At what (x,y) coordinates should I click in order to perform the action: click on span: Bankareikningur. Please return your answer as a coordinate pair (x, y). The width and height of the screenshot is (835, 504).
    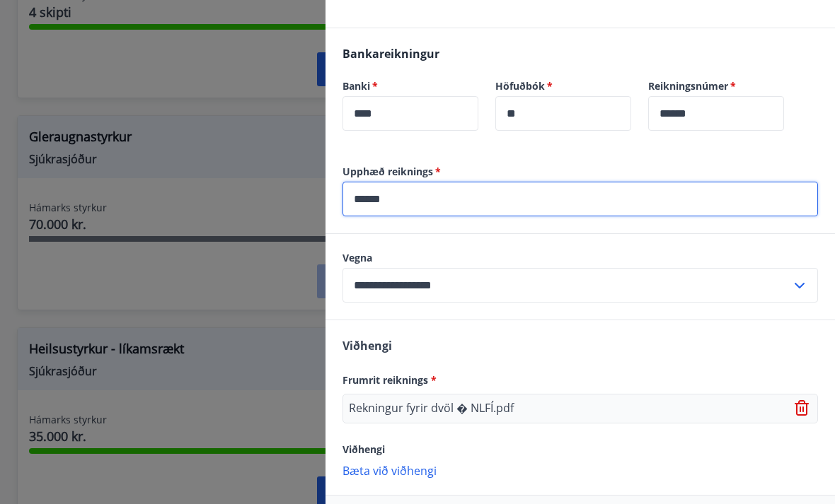
    Looking at the image, I should click on (391, 53).